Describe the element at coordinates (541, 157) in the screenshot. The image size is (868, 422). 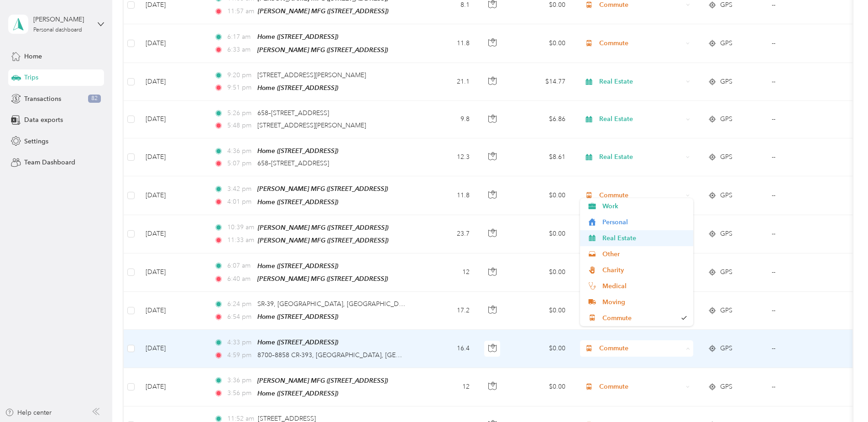
I see `td: $8.61` at that location.